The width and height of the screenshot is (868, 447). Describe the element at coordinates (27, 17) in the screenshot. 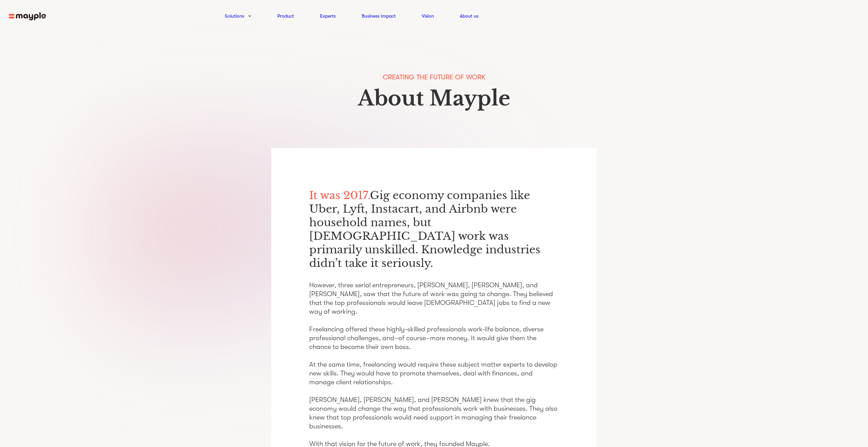

I see `img: mayple-logo` at that location.